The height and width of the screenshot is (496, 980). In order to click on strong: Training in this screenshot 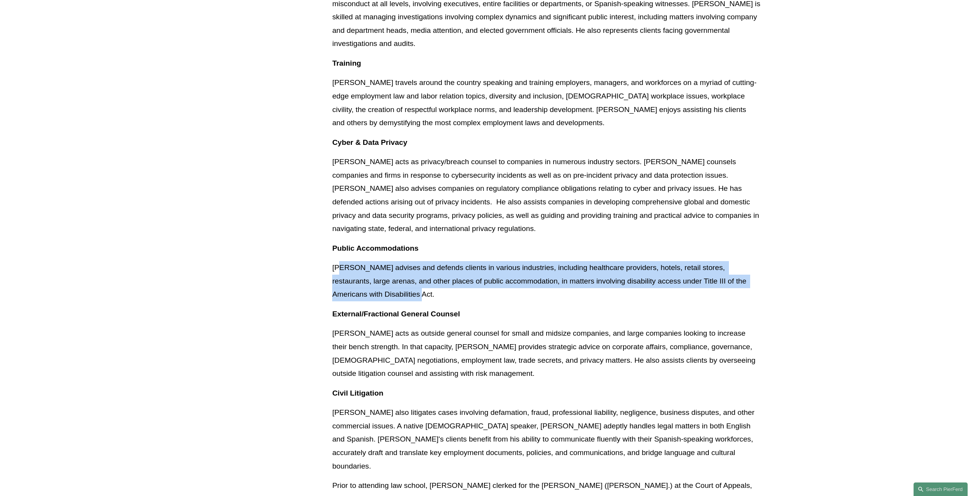, I will do `click(346, 63)`.